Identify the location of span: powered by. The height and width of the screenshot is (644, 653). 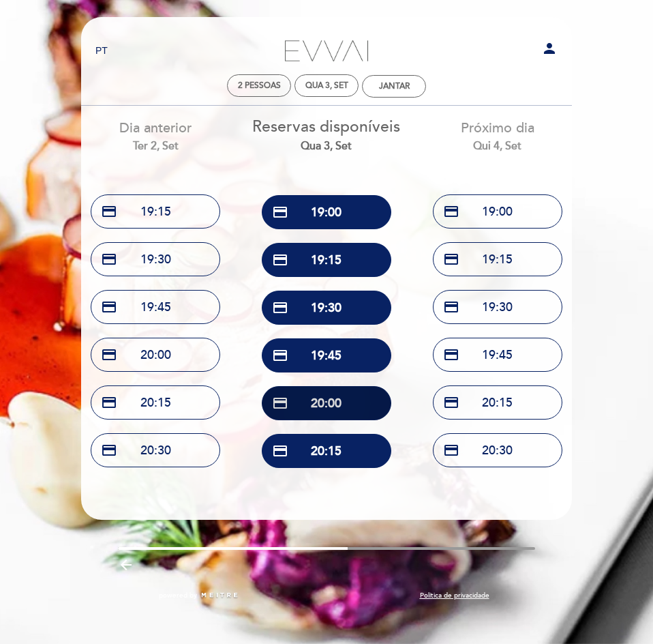
(178, 595).